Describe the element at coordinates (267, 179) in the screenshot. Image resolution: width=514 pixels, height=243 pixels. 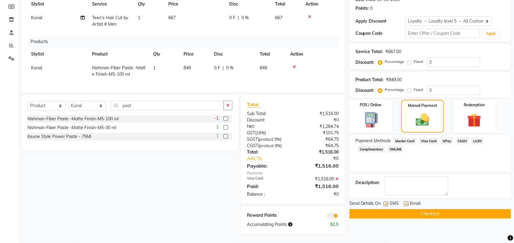
I see `div: Visa Card` at that location.